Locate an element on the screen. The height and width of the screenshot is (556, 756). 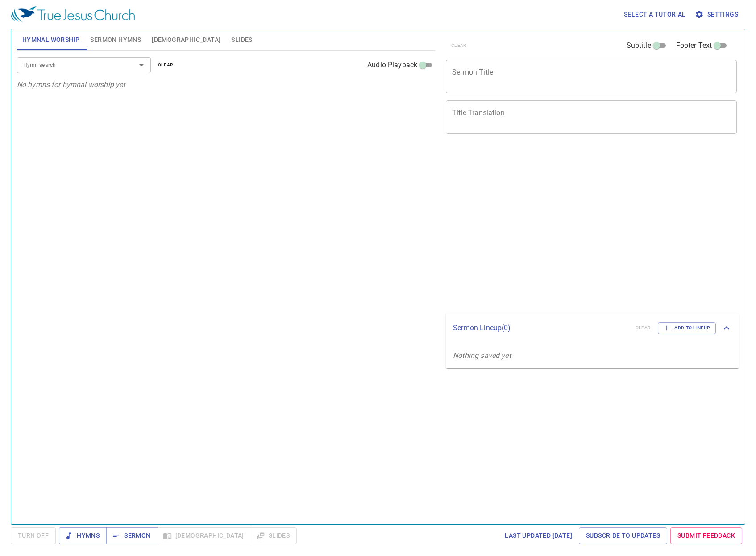
span: Add to Lineup is located at coordinates (687, 328).